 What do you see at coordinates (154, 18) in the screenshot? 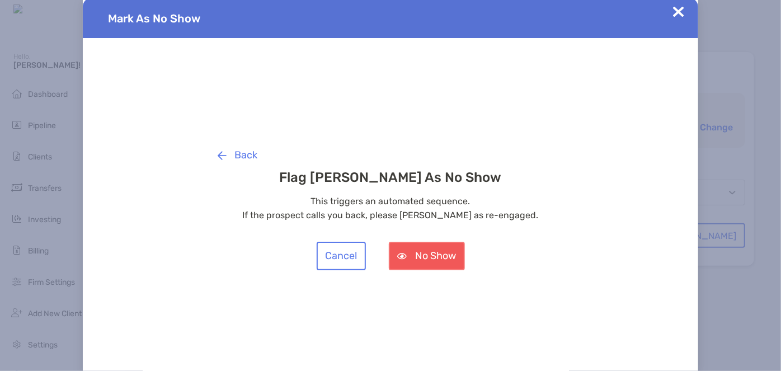
I see `span: Mark As No Show` at bounding box center [154, 18].